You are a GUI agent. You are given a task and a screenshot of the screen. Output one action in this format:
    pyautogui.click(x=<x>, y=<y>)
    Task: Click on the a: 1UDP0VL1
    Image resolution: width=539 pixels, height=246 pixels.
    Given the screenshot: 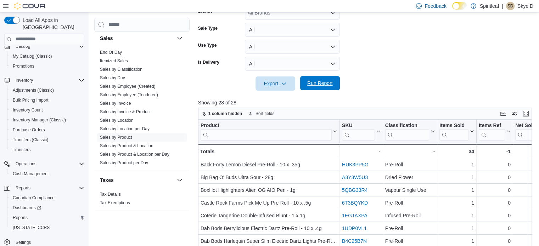 What is the action you would take?
    pyautogui.click(x=355, y=229)
    